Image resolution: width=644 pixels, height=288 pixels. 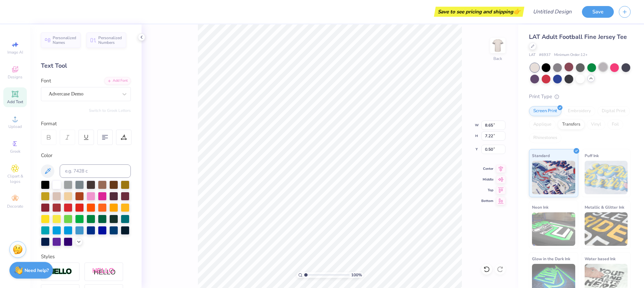 I want to click on span: Greek, so click(x=15, y=151).